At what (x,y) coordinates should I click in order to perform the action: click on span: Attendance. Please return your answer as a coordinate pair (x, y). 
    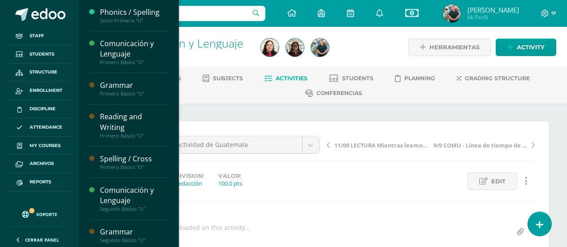
    Looking at the image, I should click on (46, 127).